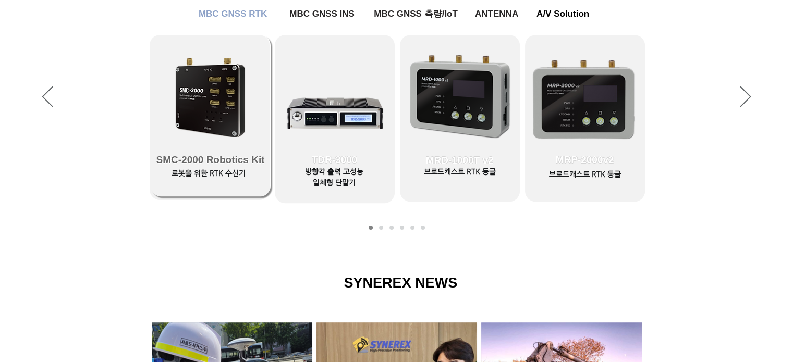 This screenshot has width=793, height=362. Describe the element at coordinates (460, 116) in the screenshot. I see `a: MRD-1000T v2` at that location.